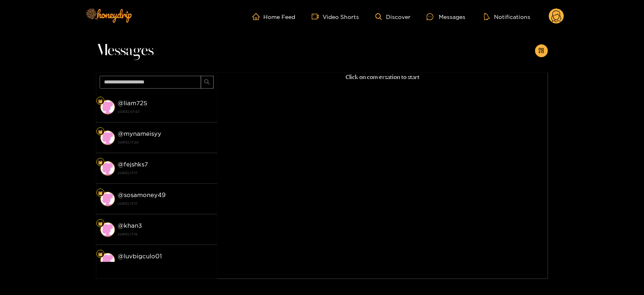 The width and height of the screenshot is (644, 295). I want to click on span: video-camera, so click(317, 16).